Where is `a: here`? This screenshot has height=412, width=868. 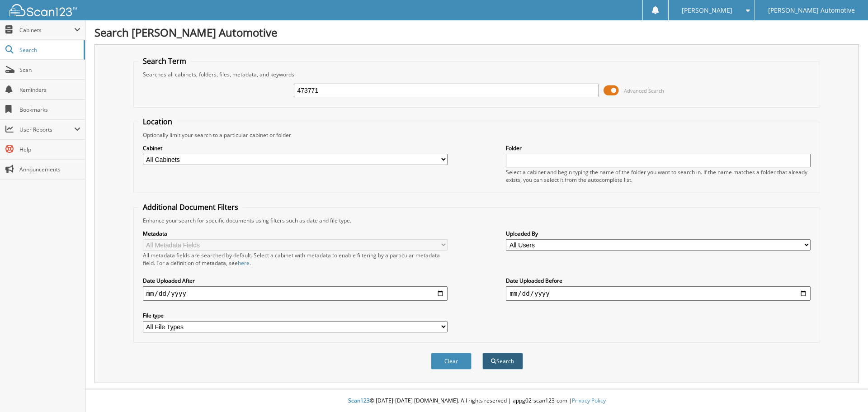
a: here is located at coordinates (243, 263).